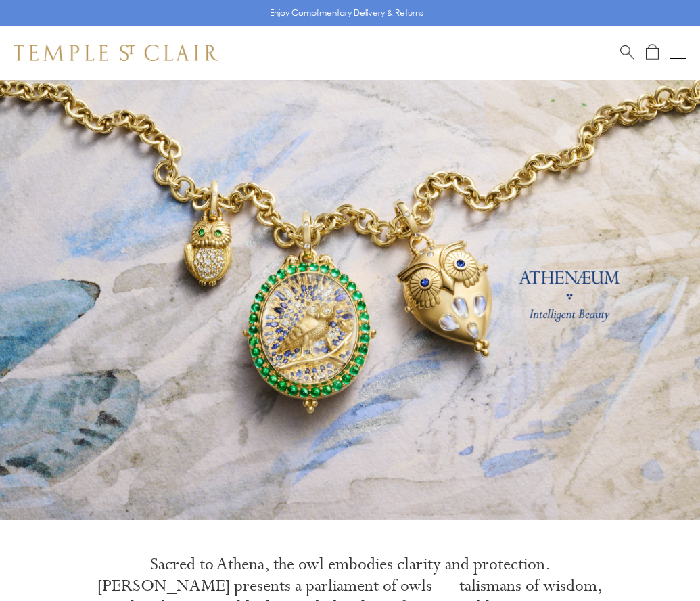 The image size is (700, 601). Describe the element at coordinates (679, 53) in the screenshot. I see `button: Open navigation` at that location.